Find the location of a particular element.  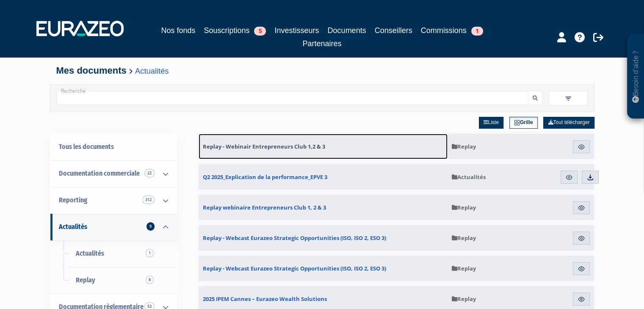

span: 5 is located at coordinates (260, 31).